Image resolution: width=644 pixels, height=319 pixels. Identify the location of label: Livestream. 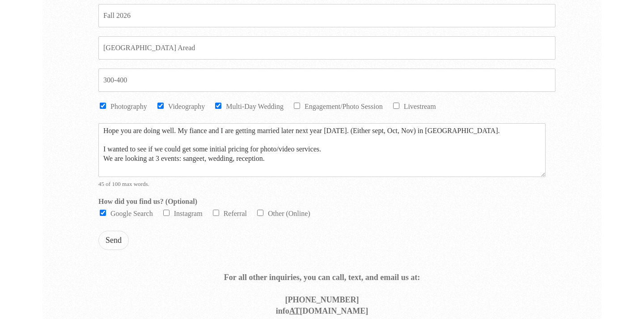
(420, 106).